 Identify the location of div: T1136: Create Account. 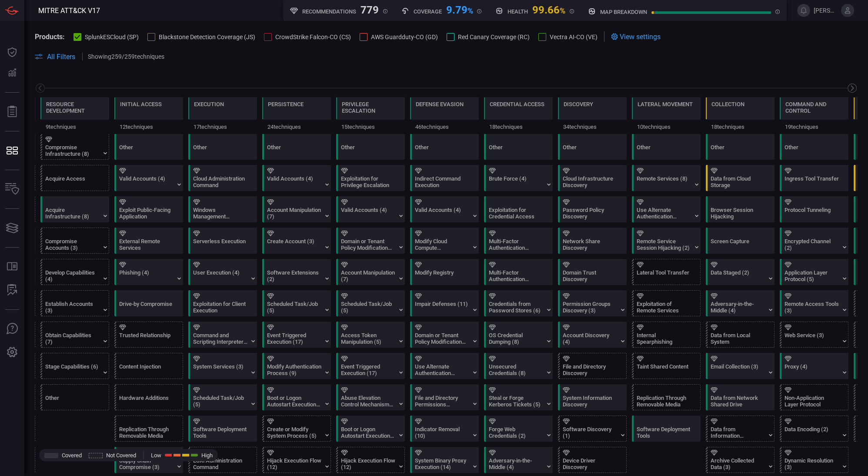
(296, 240).